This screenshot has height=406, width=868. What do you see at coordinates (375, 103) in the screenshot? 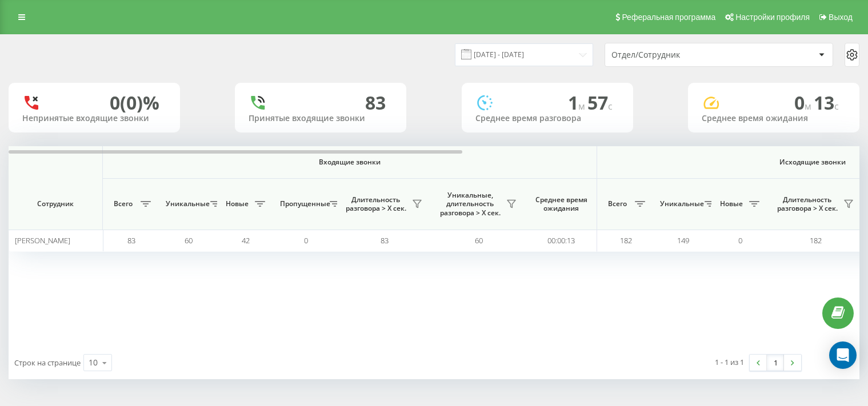
I see `div: 83` at bounding box center [375, 103].